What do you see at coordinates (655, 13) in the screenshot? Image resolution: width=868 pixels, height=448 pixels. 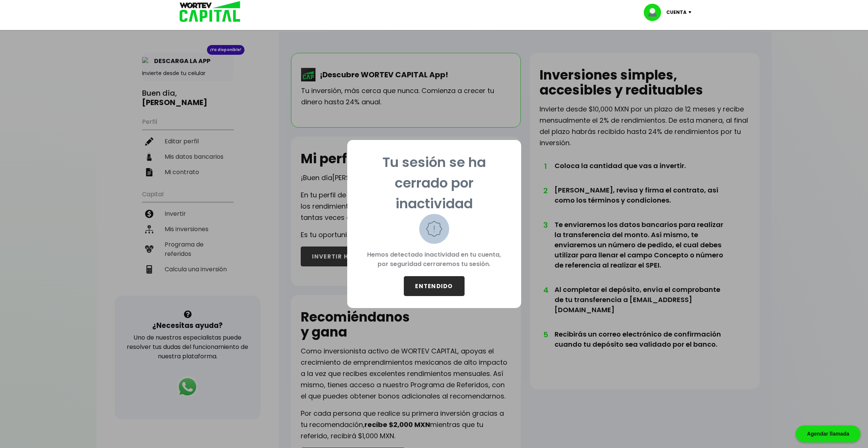 I see `img: profile-image` at bounding box center [655, 13].